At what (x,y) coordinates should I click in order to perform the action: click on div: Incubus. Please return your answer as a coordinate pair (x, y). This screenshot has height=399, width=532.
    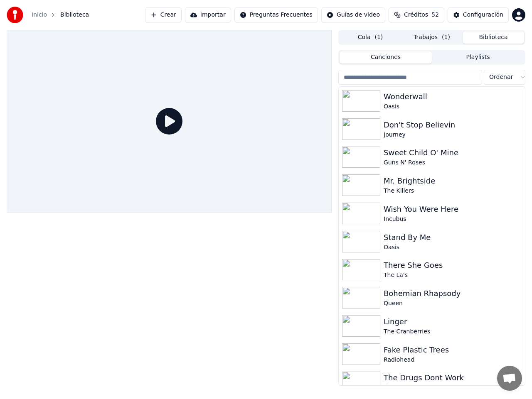
    Looking at the image, I should click on (452, 219).